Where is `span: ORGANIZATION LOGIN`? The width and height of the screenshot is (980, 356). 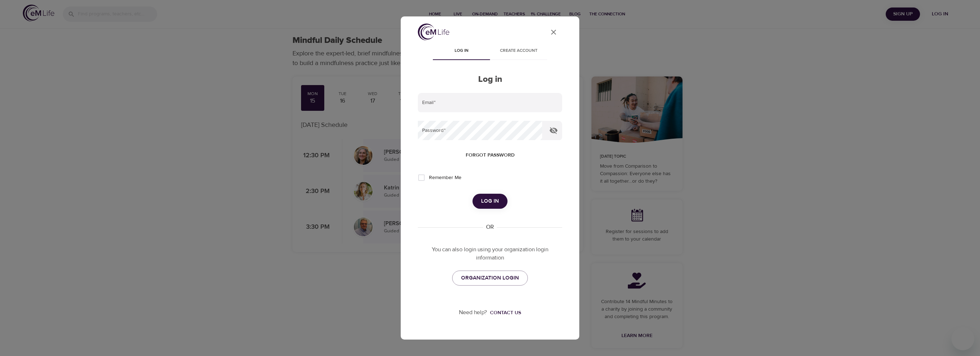
span: ORGANIZATION LOGIN is located at coordinates (490, 278).